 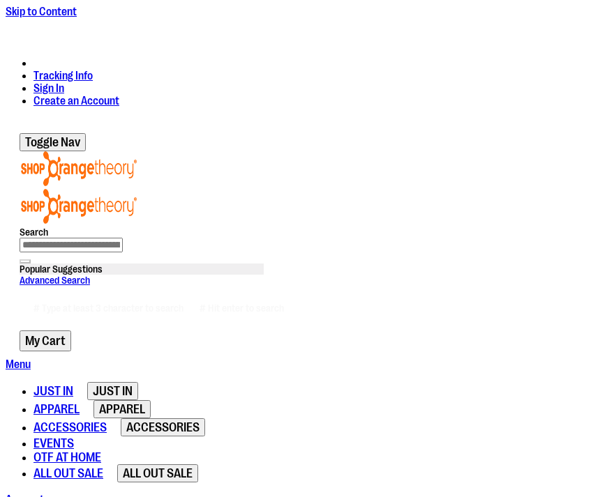 What do you see at coordinates (52, 142) in the screenshot?
I see `span: Toggle Nav` at bounding box center [52, 142].